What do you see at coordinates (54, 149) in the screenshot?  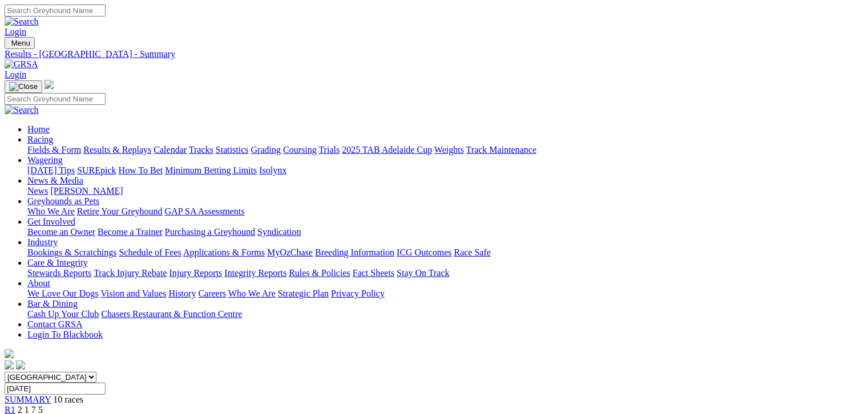 I see `a: Fields & Form` at bounding box center [54, 149].